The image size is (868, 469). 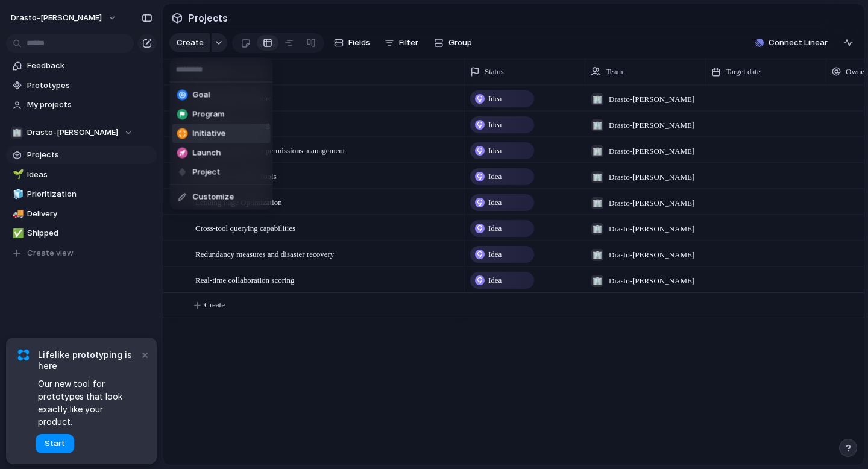 What do you see at coordinates (207, 173) in the screenshot?
I see `span: Project` at bounding box center [207, 173].